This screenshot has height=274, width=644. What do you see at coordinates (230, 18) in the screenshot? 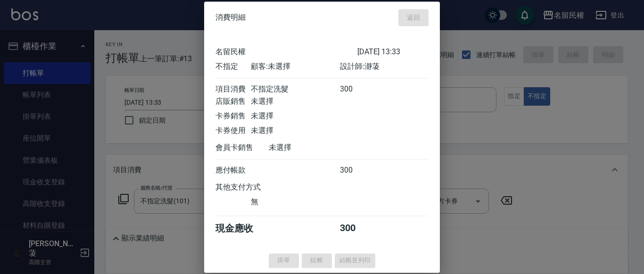
I see `span: 消費明細` at bounding box center [230, 18].